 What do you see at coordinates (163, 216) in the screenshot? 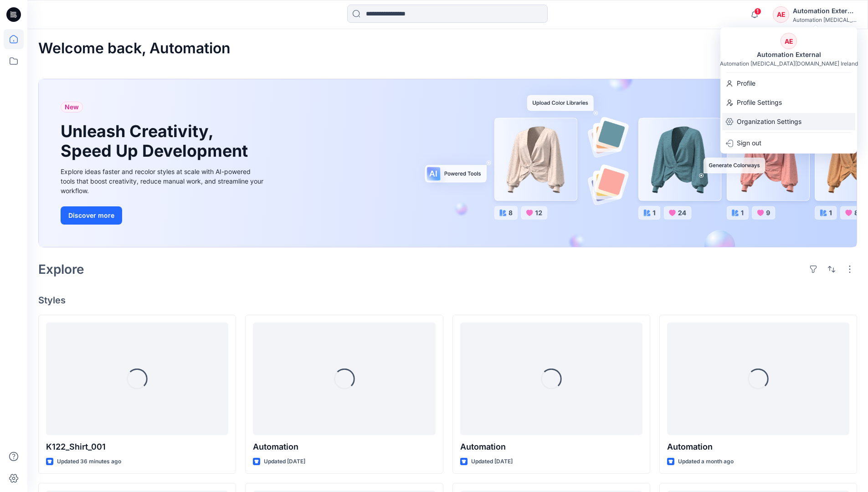
I see `a: Discover more` at bounding box center [163, 216].